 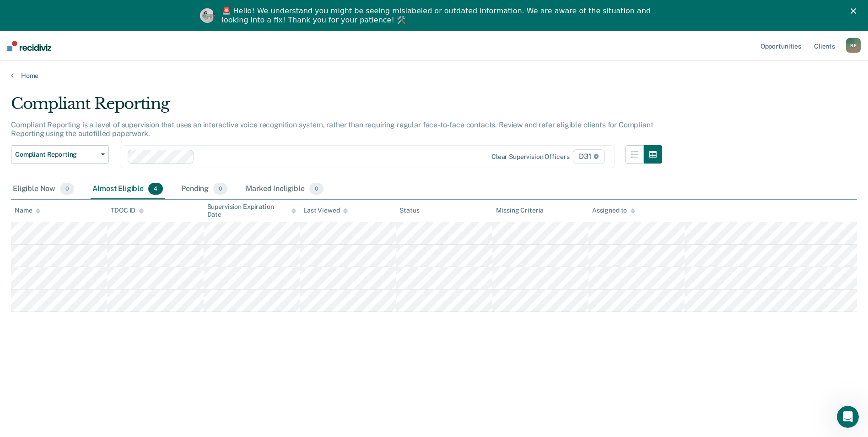 What do you see at coordinates (589, 157) in the screenshot?
I see `span: D31` at bounding box center [589, 157].